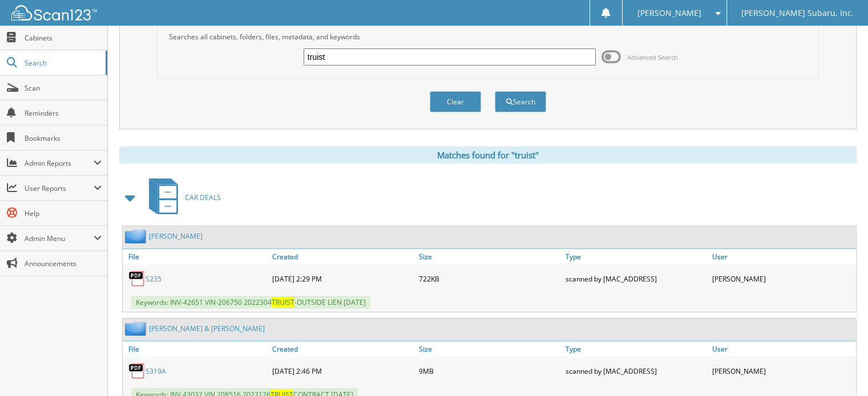 Image resolution: width=868 pixels, height=396 pixels. Describe the element at coordinates (59, 238) in the screenshot. I see `span: Admin Menu` at that location.